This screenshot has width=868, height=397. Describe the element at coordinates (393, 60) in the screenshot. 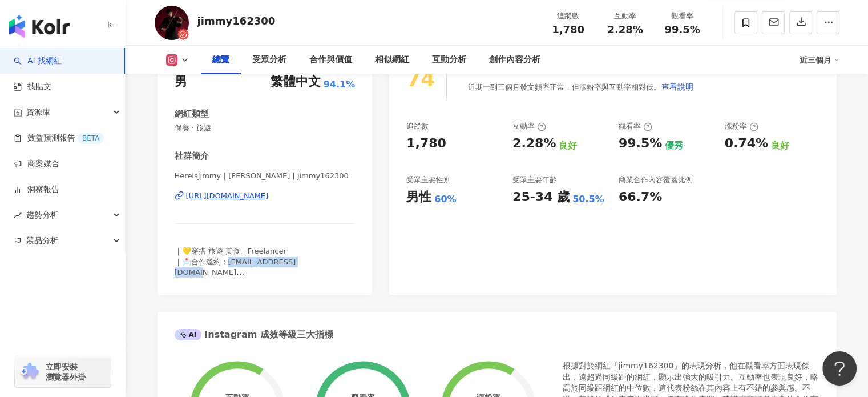

I see `div: 相似網紅` at that location.